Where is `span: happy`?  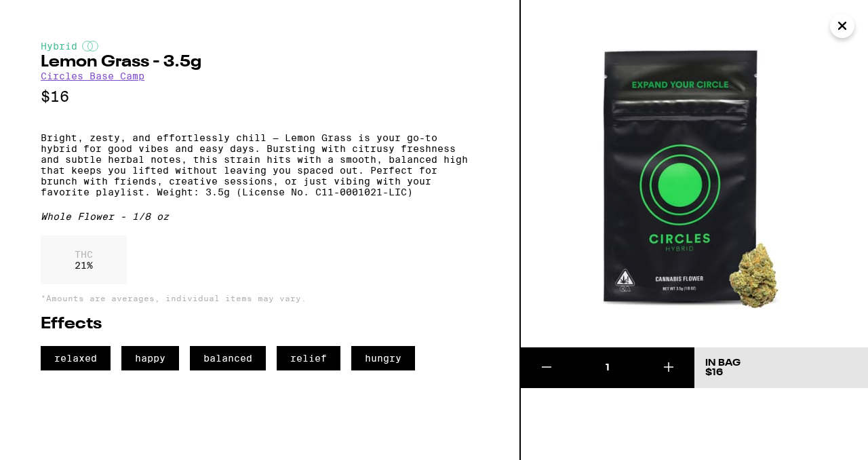
span: happy is located at coordinates (150, 358).